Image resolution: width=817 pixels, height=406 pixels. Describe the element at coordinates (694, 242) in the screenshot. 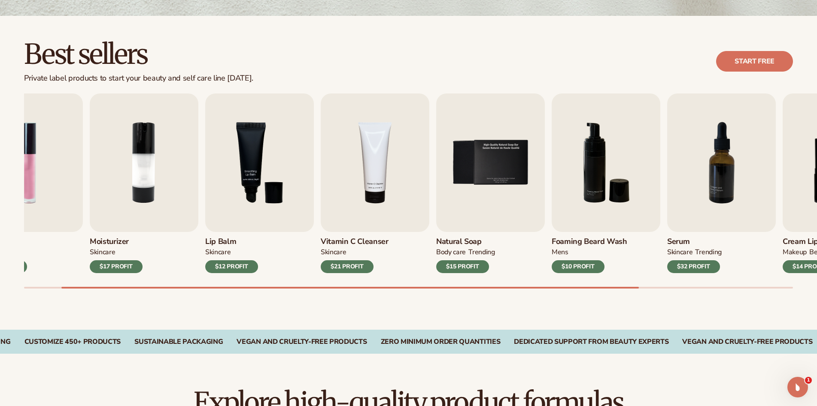

I see `h3: Serum` at that location.